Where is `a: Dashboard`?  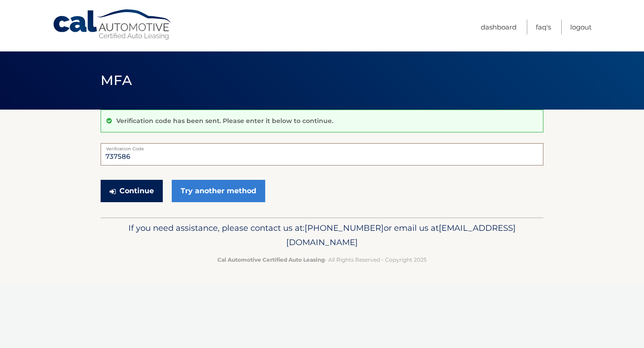 a: Dashboard is located at coordinates (499, 27).